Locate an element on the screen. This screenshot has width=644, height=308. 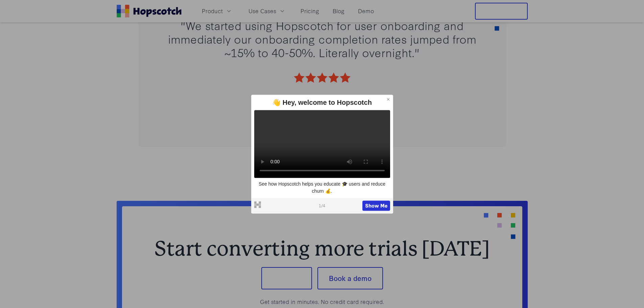
a: Home is located at coordinates (149, 11).